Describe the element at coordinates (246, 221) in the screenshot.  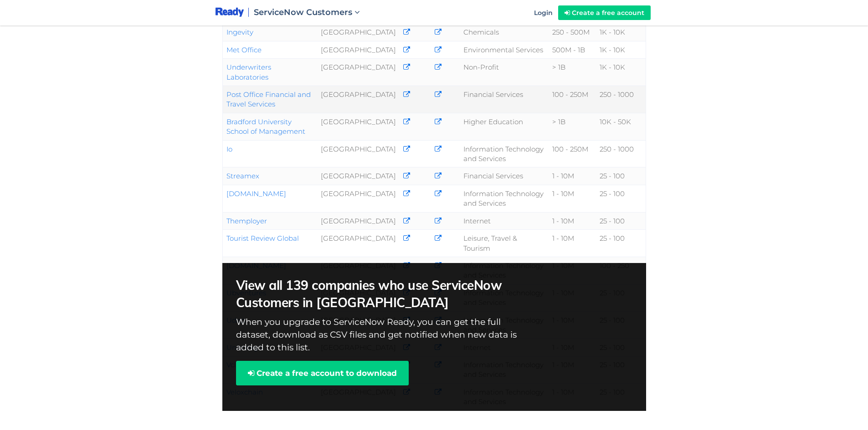
I see `a: Themployer` at that location.